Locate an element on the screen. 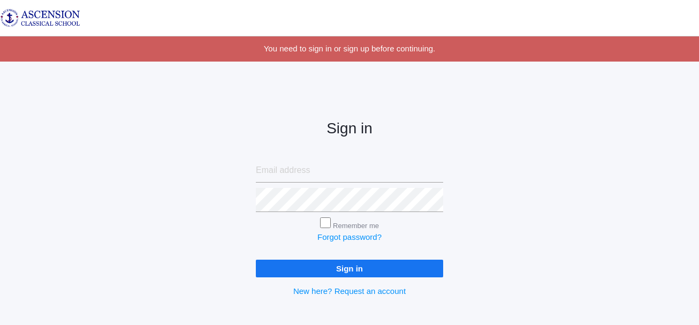 This screenshot has width=699, height=325. input: Email address is located at coordinates (349, 170).